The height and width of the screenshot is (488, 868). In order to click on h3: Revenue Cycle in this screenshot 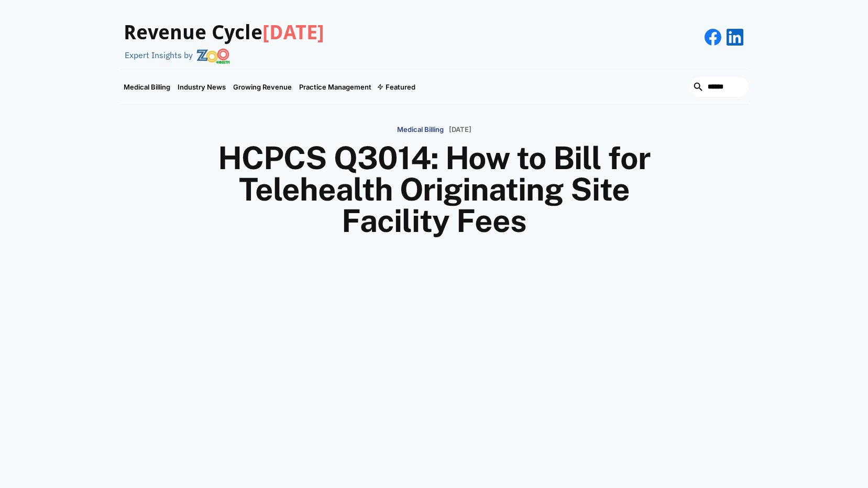, I will do `click(223, 33)`.